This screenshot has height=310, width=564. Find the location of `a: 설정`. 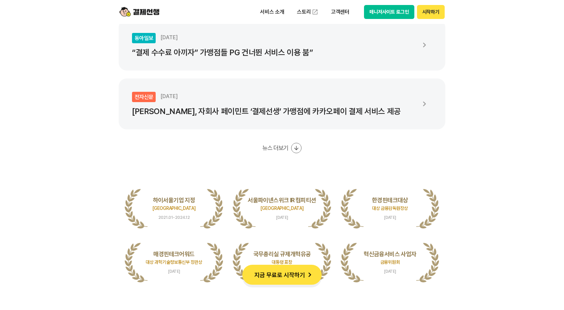

a: 설정 is located at coordinates (107, 220).